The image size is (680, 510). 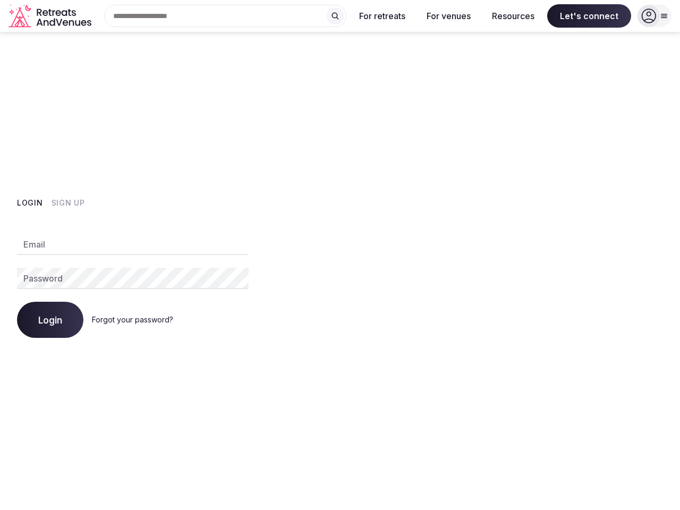 I want to click on button: For venues, so click(x=448, y=16).